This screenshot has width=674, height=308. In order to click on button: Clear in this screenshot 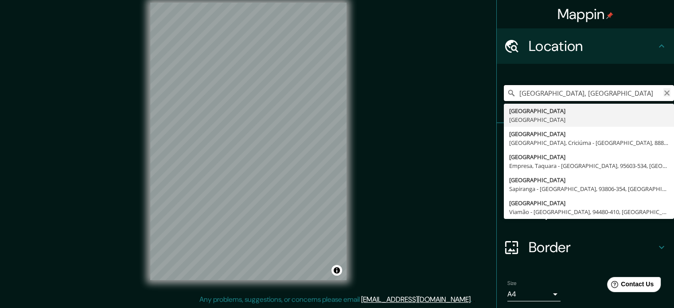, I will do `click(667, 92)`.